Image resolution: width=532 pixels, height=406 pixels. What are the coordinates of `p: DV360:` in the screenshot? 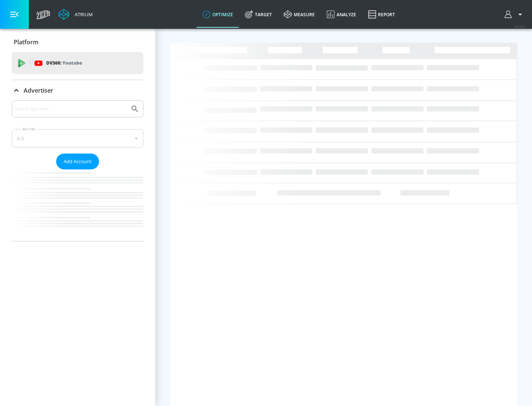 It's located at (64, 63).